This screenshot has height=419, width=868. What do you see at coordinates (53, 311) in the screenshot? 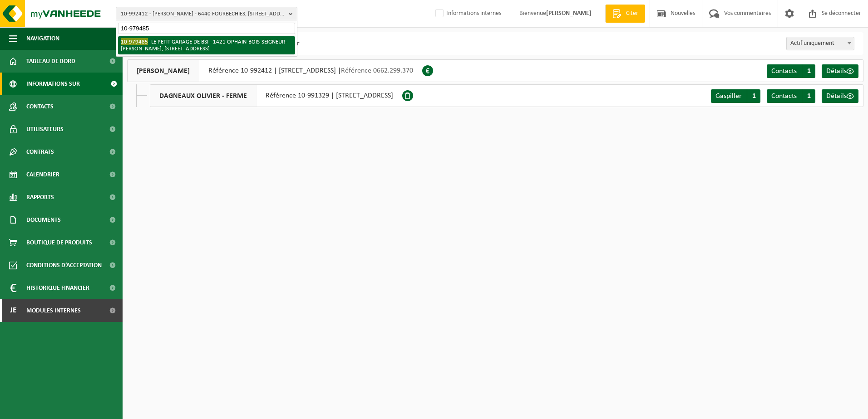
I see `span: Modules internes` at bounding box center [53, 311].